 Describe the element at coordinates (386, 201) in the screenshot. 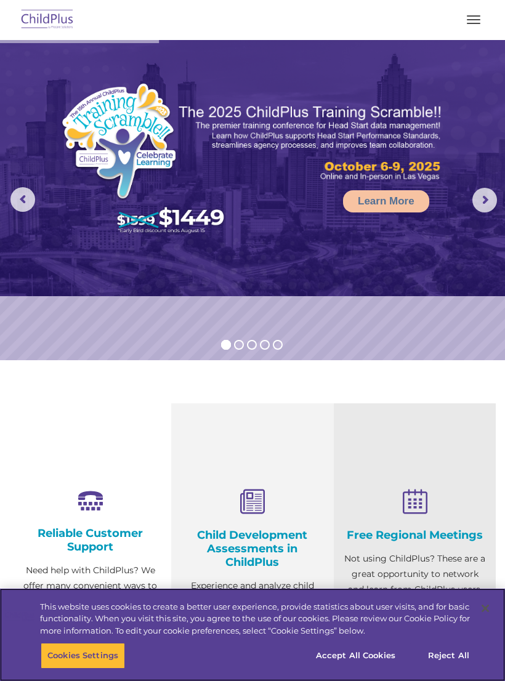

I see `a: Learn More` at that location.